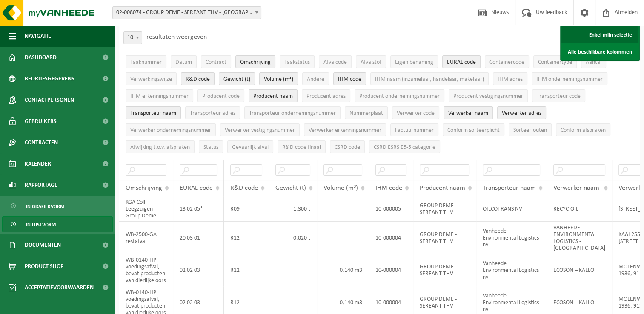  Describe the element at coordinates (507, 62) in the screenshot. I see `button: ContainercodeContainercode: Activate to sort` at that location.